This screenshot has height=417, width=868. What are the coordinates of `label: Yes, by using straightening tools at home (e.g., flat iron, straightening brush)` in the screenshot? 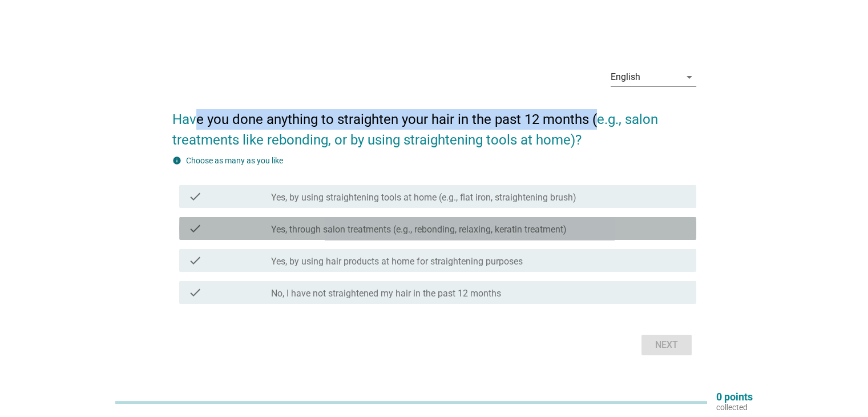 It's located at (423, 198).